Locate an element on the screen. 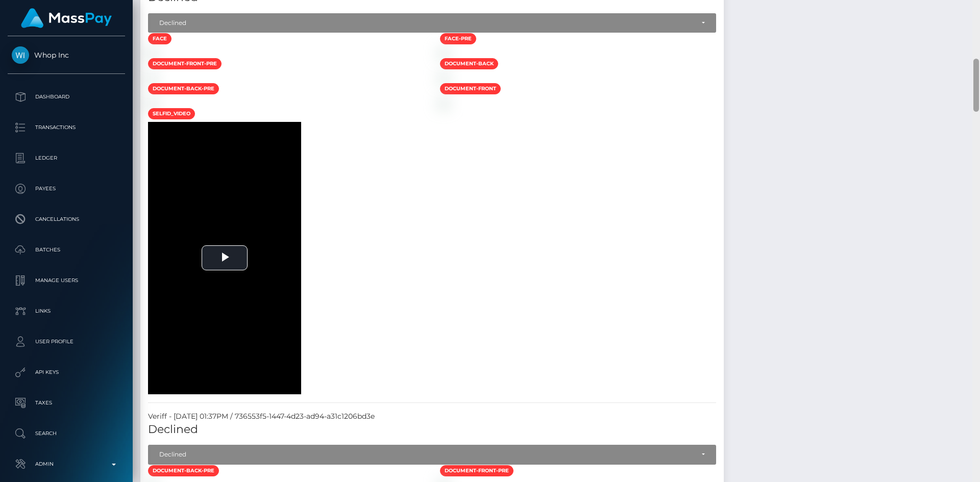  a: User Profile is located at coordinates (66, 341).